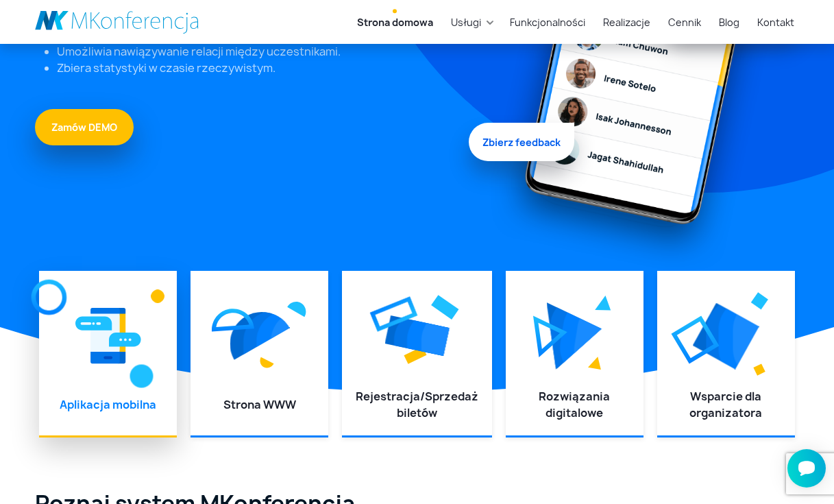 The image size is (834, 504). I want to click on span: Zbierz feedback, so click(522, 138).